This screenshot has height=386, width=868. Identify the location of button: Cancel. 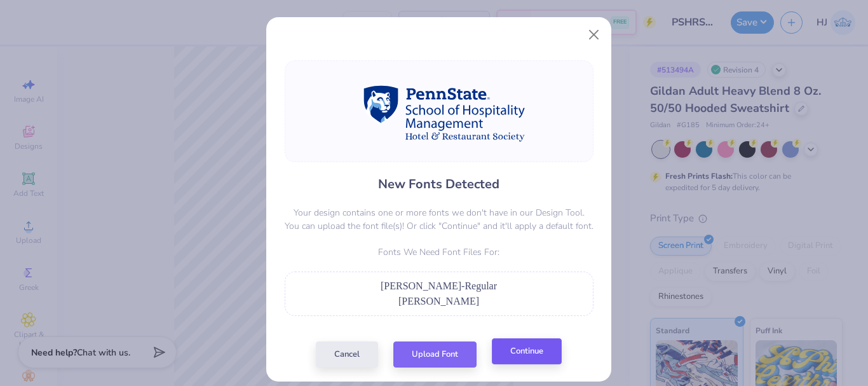
(347, 354).